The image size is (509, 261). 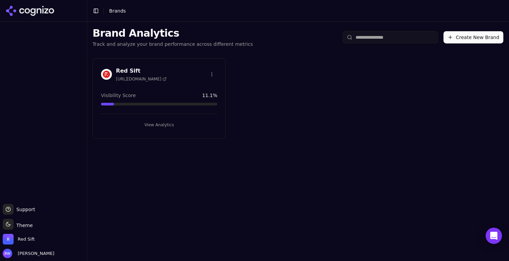 I want to click on span: Visibility Score, so click(x=118, y=96).